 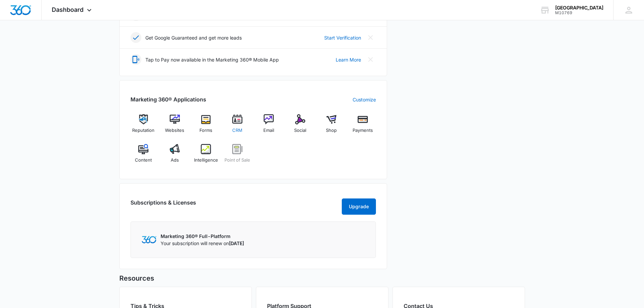 I want to click on a: Ads, so click(x=175, y=156).